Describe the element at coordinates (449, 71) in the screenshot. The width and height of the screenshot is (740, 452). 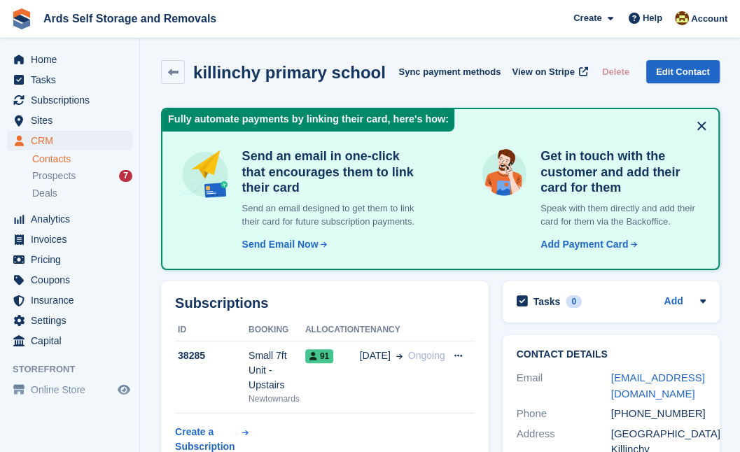
I see `button: Sync payment methods` at that location.